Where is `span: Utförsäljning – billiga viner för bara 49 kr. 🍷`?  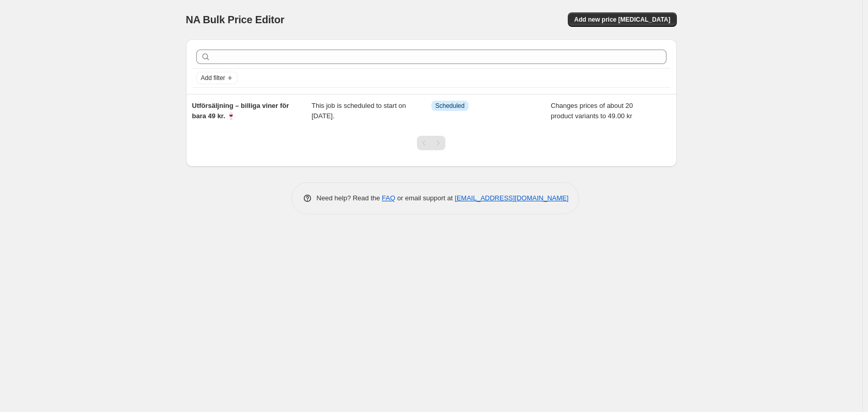
span: Utförsäljning – billiga viner för bara 49 kr. 🍷 is located at coordinates (240, 110).